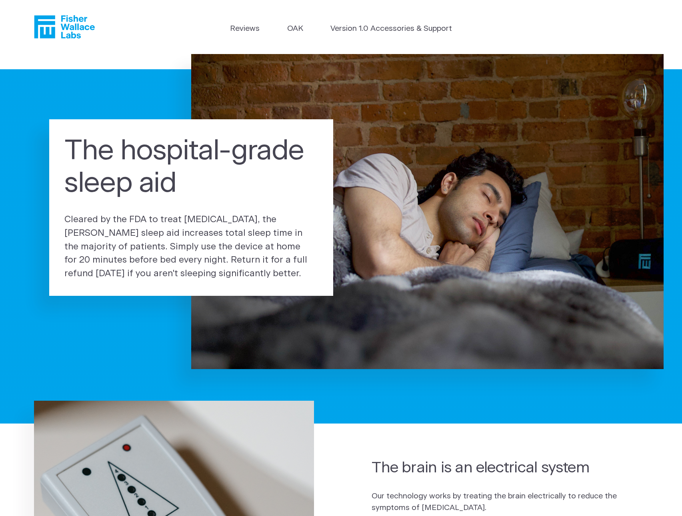 The width and height of the screenshot is (682, 516). I want to click on h1: The hospital-grade sleep aid, so click(191, 167).